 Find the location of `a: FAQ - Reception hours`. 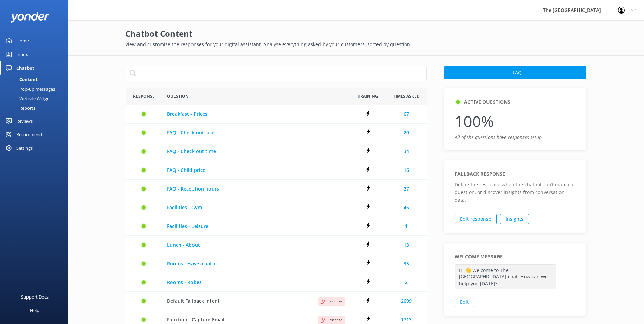

a: FAQ - Reception hours is located at coordinates (256, 189).